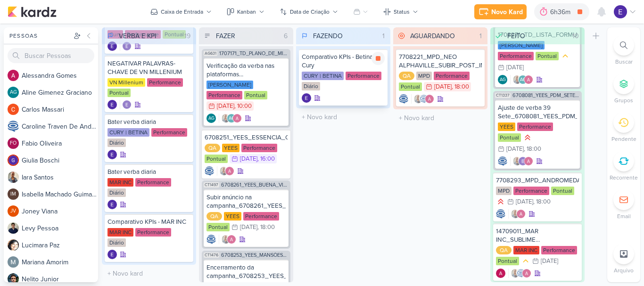 The height and width of the screenshot is (286, 644). I want to click on div: Parar relógio, so click(378, 58).